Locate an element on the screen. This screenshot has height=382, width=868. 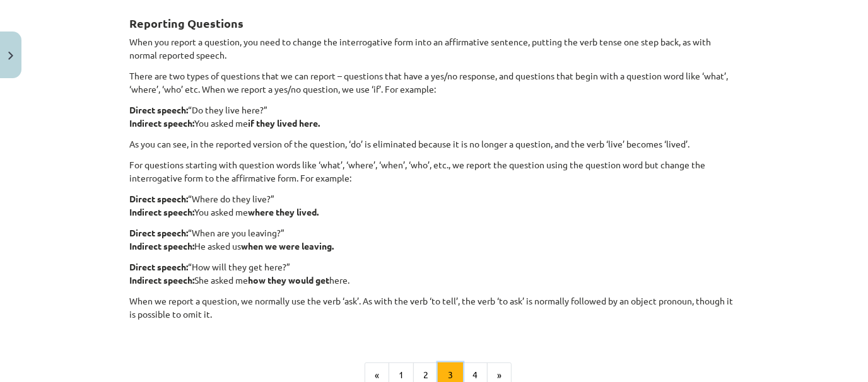
p: “When are you leaving?” He asked us is located at coordinates (434, 240).